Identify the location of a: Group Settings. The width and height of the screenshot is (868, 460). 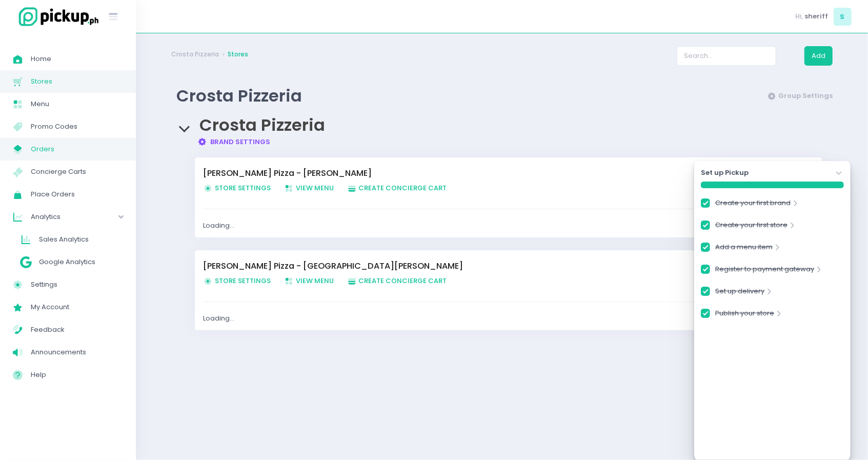
(800, 95).